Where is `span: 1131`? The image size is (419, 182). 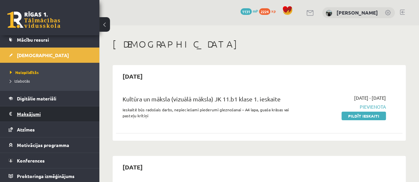
span: 1131 is located at coordinates (246, 12).